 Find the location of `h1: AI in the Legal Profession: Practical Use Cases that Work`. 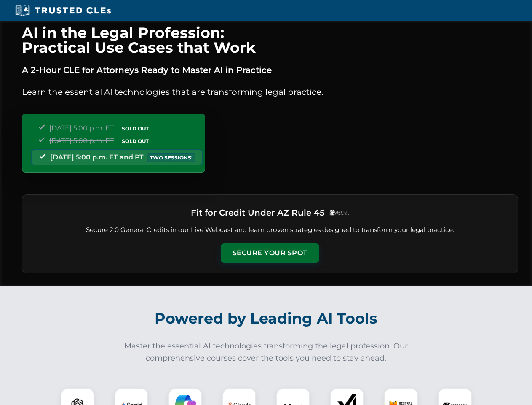

h1: AI in the Legal Profession: Practical Use Cases that Work is located at coordinates (270, 40).